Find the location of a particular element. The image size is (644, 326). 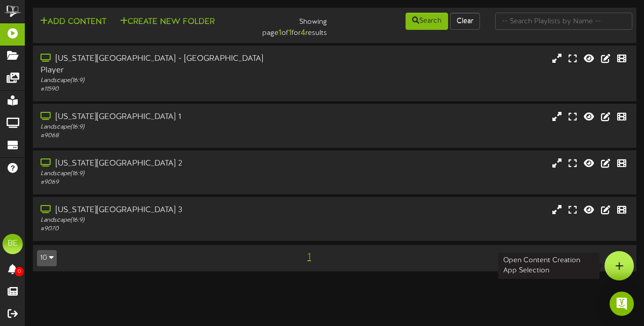

strong: 4 is located at coordinates (303, 33).